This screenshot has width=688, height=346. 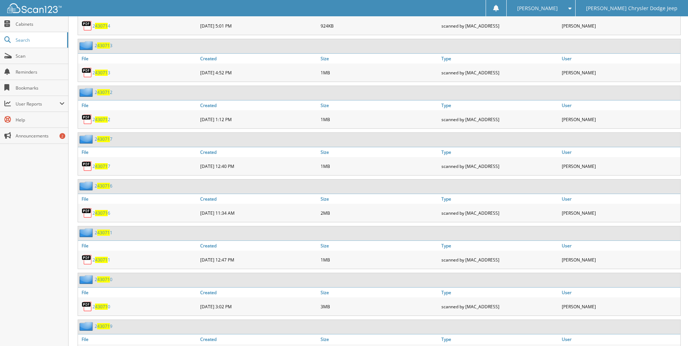 What do you see at coordinates (103, 279) in the screenshot?
I see `a: 2430710` at bounding box center [103, 279].